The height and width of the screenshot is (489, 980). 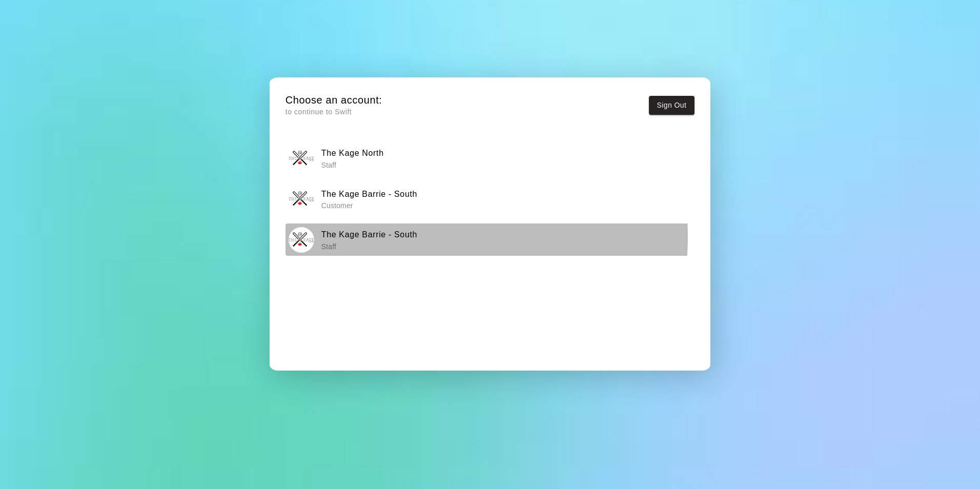 What do you see at coordinates (490, 158) in the screenshot?
I see `button: The Kage NorthThe Kage North Staff` at bounding box center [490, 158].